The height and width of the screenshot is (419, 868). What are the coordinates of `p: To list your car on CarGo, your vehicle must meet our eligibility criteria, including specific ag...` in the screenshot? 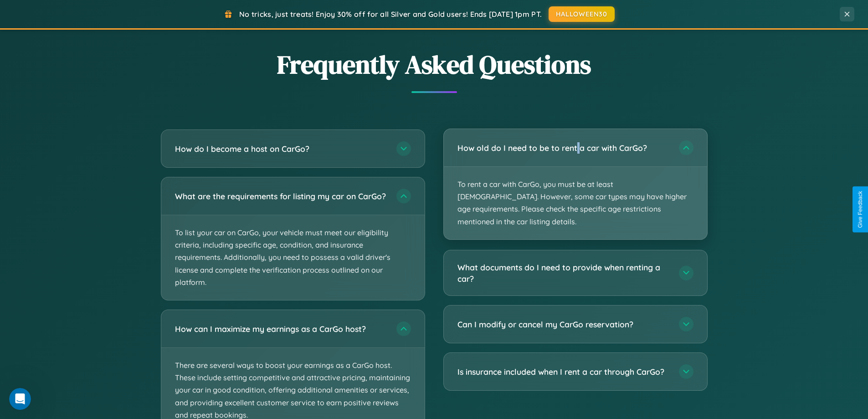 It's located at (293, 257).